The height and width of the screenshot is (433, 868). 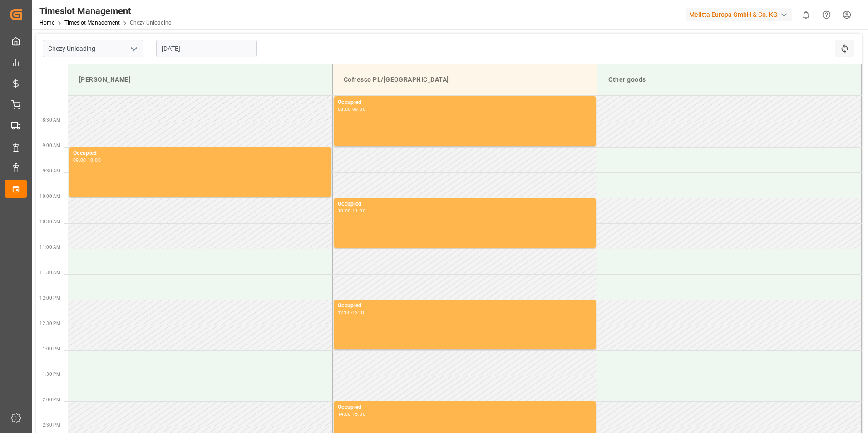 What do you see at coordinates (50, 298) in the screenshot?
I see `span: 12:00 PM` at bounding box center [50, 298].